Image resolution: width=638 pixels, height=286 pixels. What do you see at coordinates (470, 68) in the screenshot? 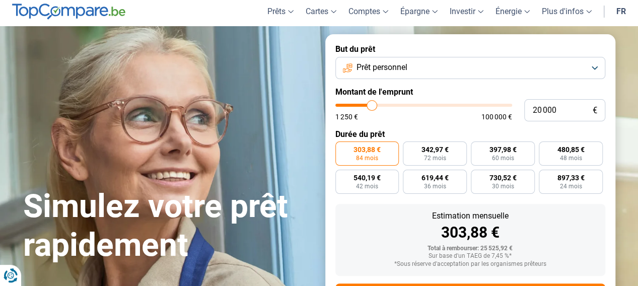
I see `button: Prêt personnel` at bounding box center [470, 68].